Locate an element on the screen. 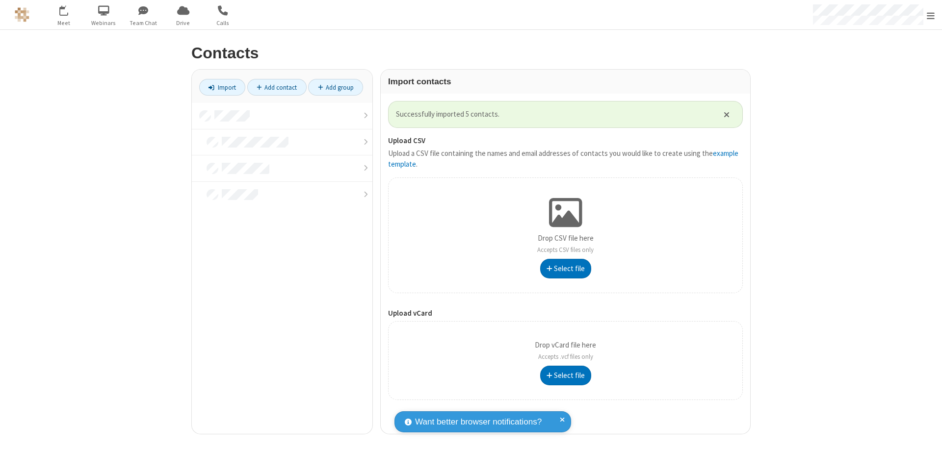 Image resolution: width=942 pixels, height=449 pixels. a: Add group is located at coordinates (336, 87).